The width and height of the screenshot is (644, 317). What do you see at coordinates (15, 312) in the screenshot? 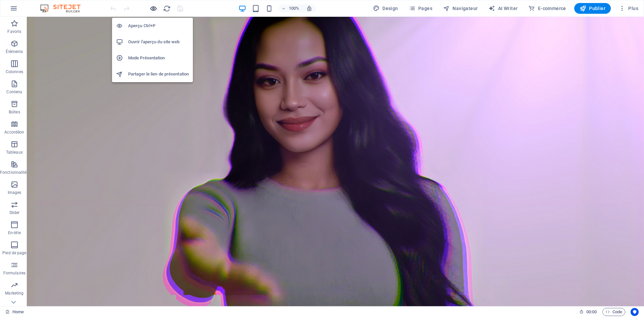
I see `a: Cliquez pour annuler la sélection. Double-cliquez pour ouvrir Pages.` at bounding box center [15, 312].